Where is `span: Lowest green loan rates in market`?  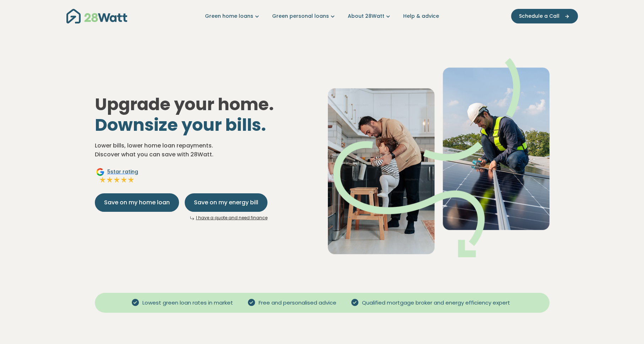 span: Lowest green loan rates in market is located at coordinates (187, 302).